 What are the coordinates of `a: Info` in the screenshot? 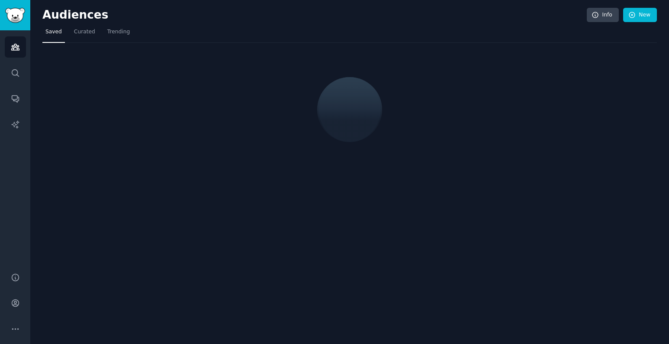 It's located at (603, 15).